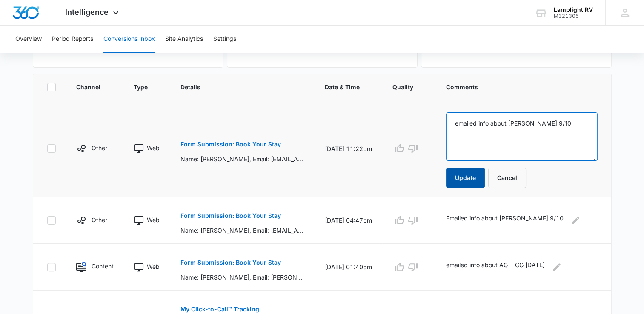 This screenshot has height=314, width=644. Describe the element at coordinates (88, 87) in the screenshot. I see `span: Channel` at that location.